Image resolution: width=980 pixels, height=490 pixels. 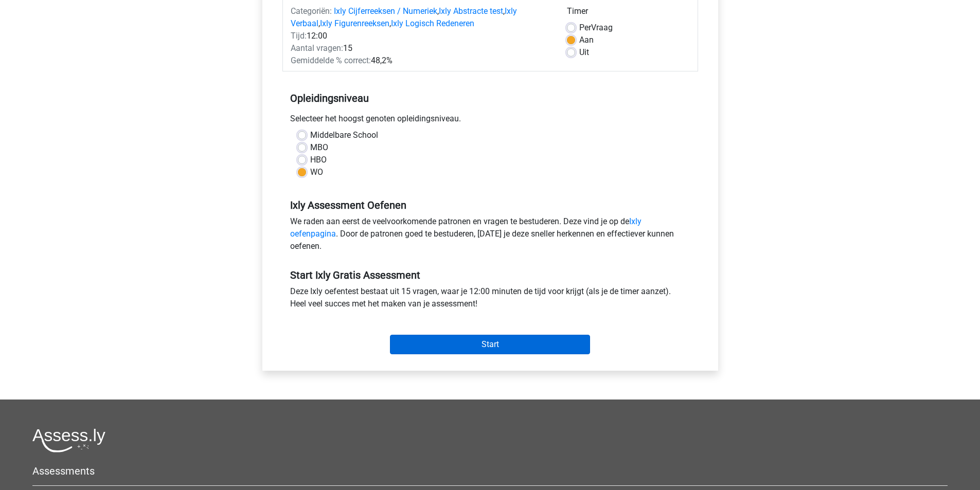 I want to click on label: HBO, so click(x=318, y=160).